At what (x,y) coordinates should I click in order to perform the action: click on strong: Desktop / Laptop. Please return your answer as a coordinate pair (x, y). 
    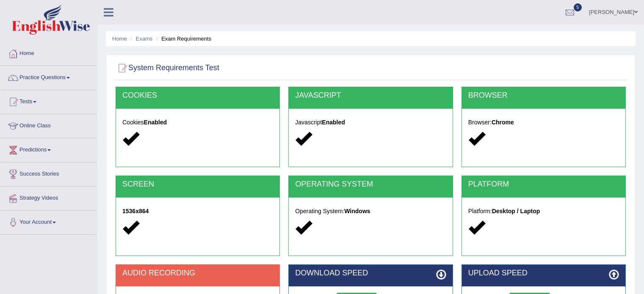
    Looking at the image, I should click on (516, 211).